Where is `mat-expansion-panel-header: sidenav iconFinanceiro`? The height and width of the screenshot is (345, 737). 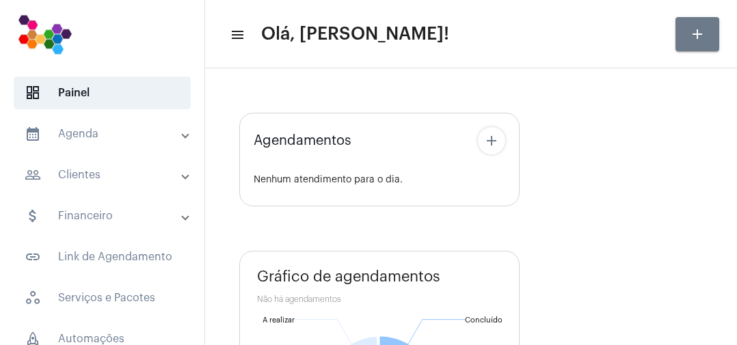
mat-expansion-panel-header: sidenav iconFinanceiro is located at coordinates (106, 216).